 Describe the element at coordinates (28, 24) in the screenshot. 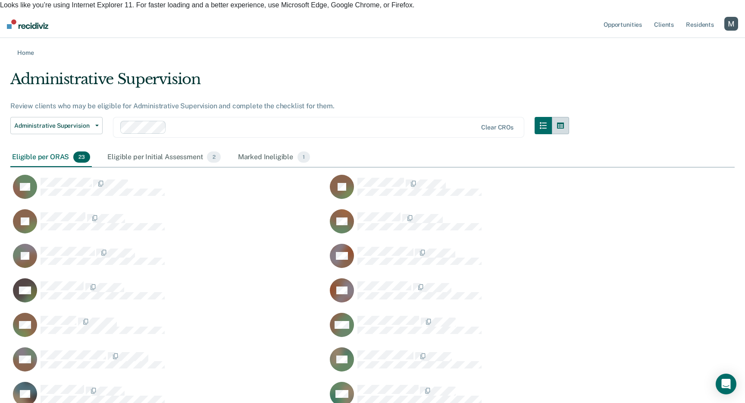

I see `img: Recidiviz` at that location.